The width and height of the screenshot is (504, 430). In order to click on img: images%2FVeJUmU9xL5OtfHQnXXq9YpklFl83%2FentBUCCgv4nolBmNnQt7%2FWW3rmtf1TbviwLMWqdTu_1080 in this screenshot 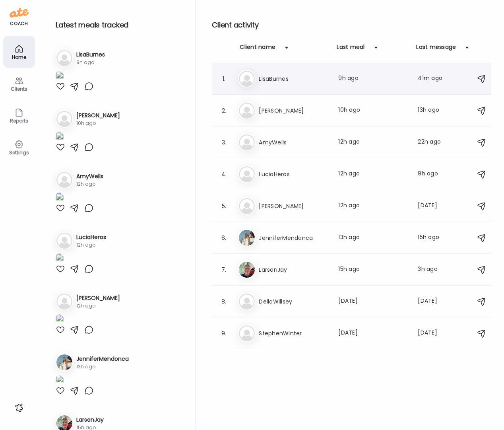, I will do `click(60, 198)`.